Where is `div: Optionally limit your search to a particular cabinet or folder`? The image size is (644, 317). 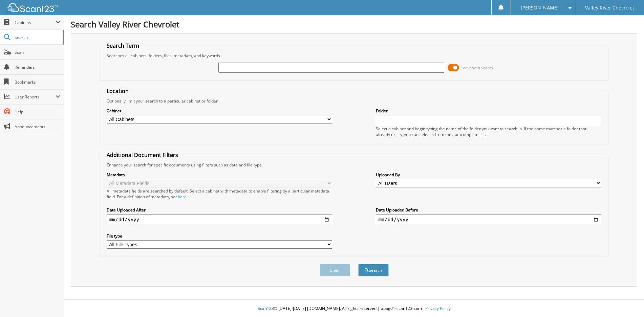
div: Optionally limit your search to a particular cabinet or folder is located at coordinates (354, 100).